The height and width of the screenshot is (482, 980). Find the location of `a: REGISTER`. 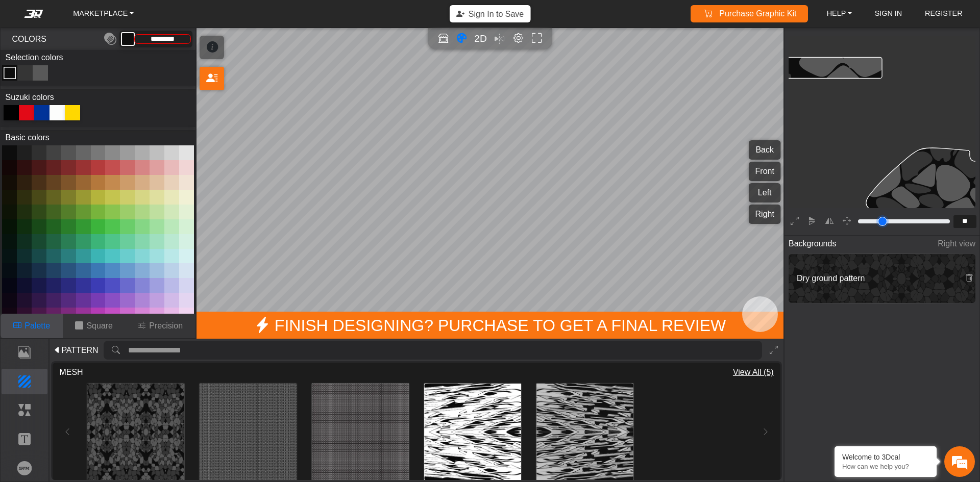

a: REGISTER is located at coordinates (943, 13).